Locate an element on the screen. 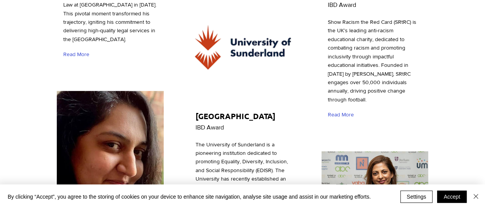 Image resolution: width=485 pixels, height=209 pixels. img: Sneha Rachel Sam is located at coordinates (110, 145).